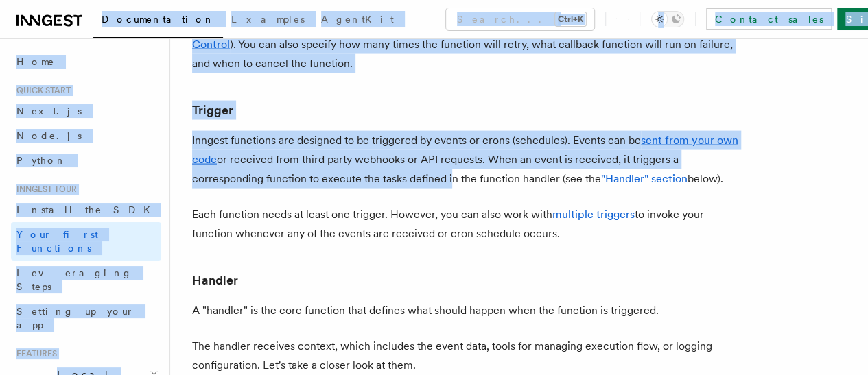  Describe the element at coordinates (465, 150) in the screenshot. I see `a: sent from your own code` at that location.